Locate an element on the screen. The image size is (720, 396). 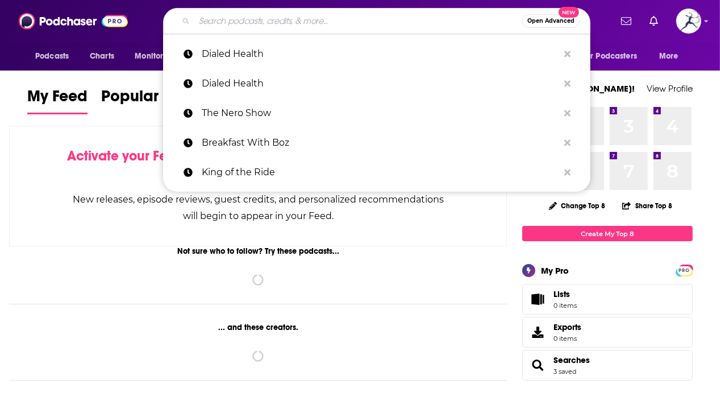
span: Popular Feed is located at coordinates (150, 99).